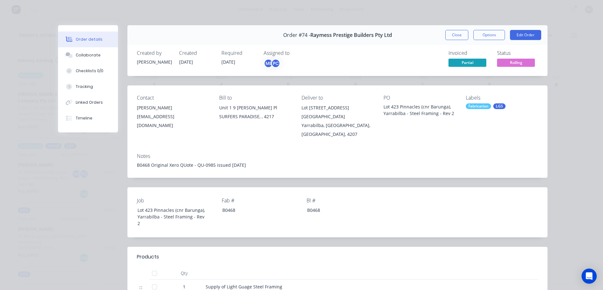 The width and height of the screenshot is (603, 290). Describe the element at coordinates (457, 35) in the screenshot. I see `button: Close` at that location.